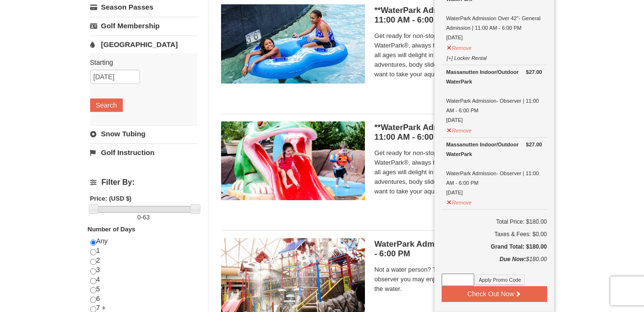 The image size is (644, 312). I want to click on h4: Filter By:, so click(144, 182).